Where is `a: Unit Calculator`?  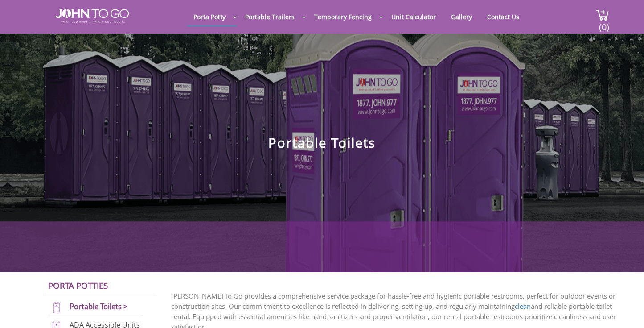
a: Unit Calculator is located at coordinates (414, 16).